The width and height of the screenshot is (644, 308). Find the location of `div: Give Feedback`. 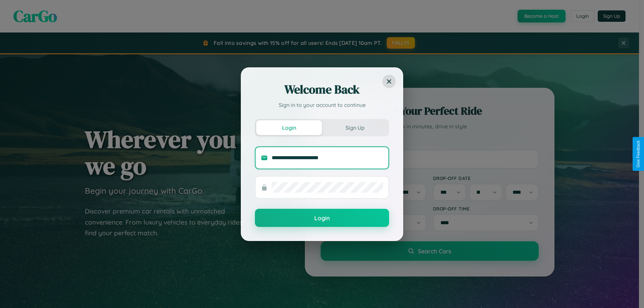

div: Give Feedback is located at coordinates (638, 154).